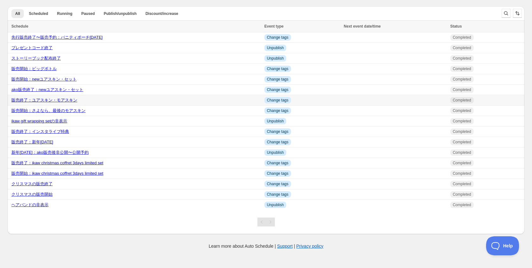 Image resolution: width=532 pixels, height=268 pixels. I want to click on a: クリスマスの販売開始, so click(32, 194).